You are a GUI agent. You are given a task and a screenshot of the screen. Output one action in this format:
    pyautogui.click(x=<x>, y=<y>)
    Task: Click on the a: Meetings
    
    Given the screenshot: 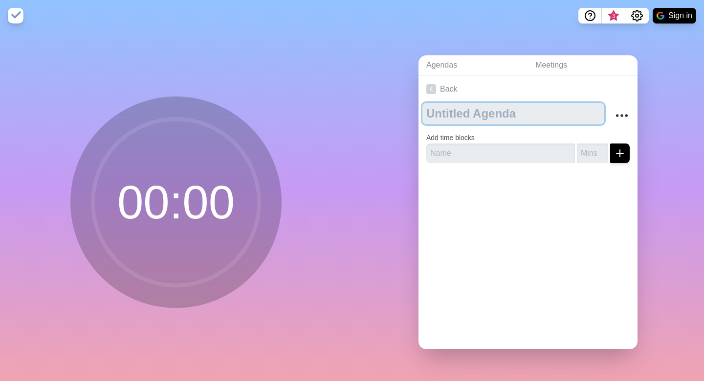 What is the action you would take?
    pyautogui.click(x=583, y=65)
    